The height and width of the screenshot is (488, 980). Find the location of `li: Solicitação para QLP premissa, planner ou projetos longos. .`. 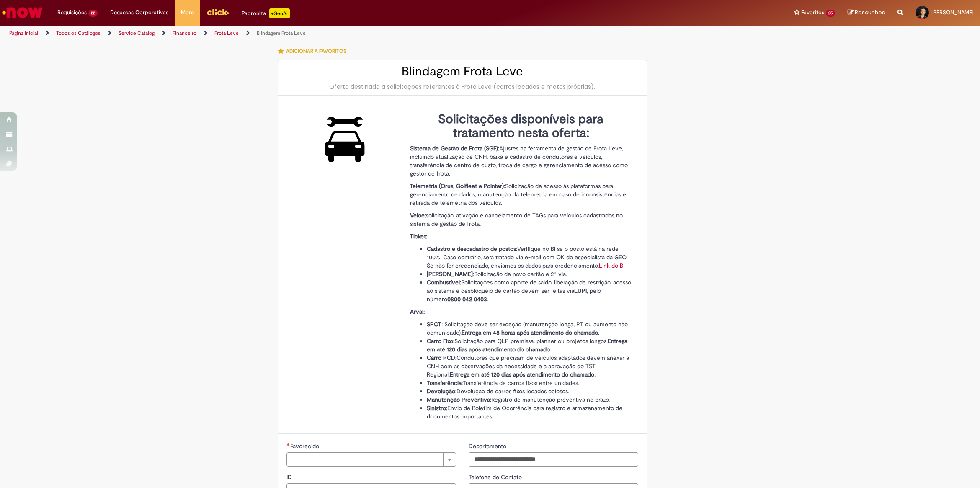

li: Solicitação para QLP premissa, planner ou projetos longos. . is located at coordinates (530, 345).